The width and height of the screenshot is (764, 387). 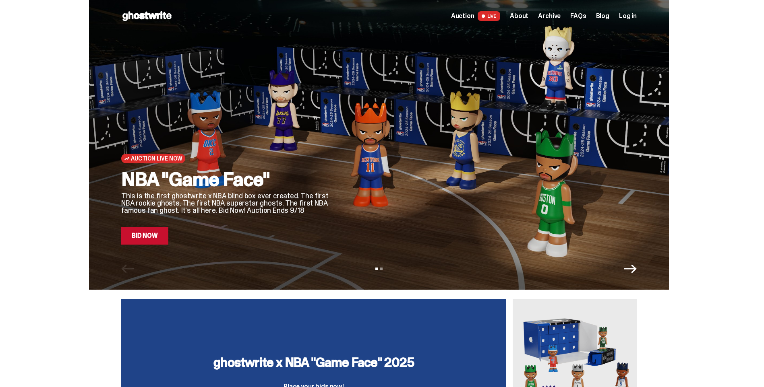 I want to click on a: Blog, so click(x=602, y=16).